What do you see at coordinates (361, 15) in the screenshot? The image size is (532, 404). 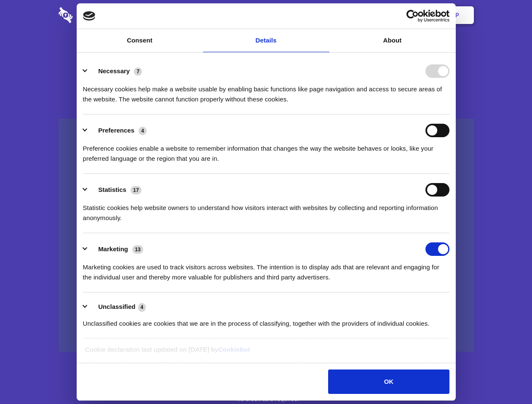 I see `a: Contact` at bounding box center [361, 15].